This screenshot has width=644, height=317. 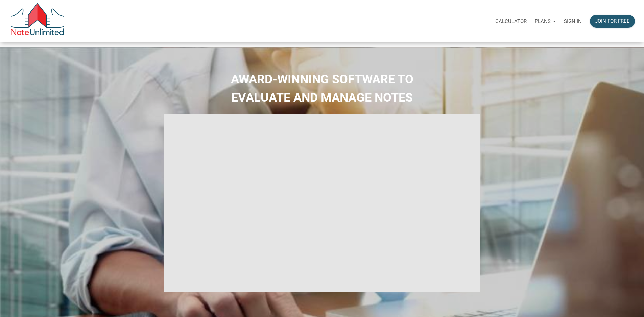 I want to click on button: Plans, so click(x=545, y=21).